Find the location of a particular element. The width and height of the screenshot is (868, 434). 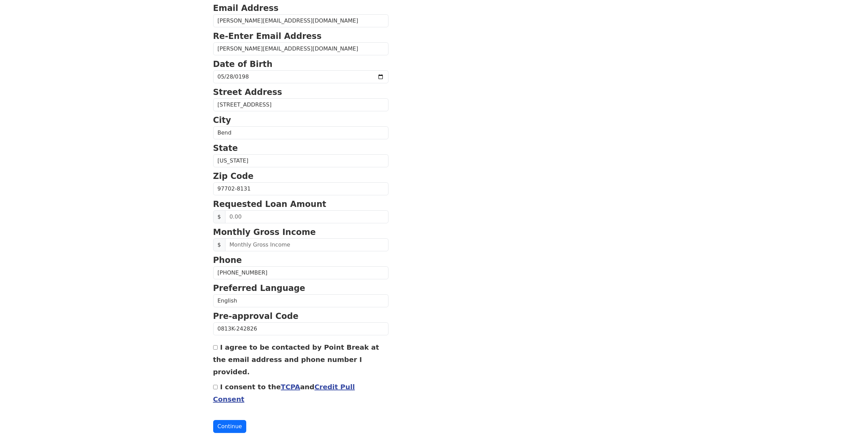

p: Monthly Gross Income is located at coordinates (301, 232).